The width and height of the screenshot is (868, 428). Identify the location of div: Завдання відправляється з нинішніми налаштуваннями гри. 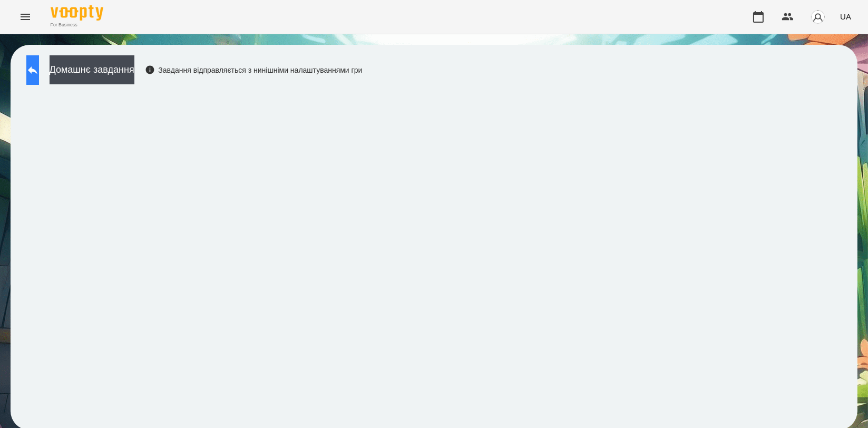
(254, 70).